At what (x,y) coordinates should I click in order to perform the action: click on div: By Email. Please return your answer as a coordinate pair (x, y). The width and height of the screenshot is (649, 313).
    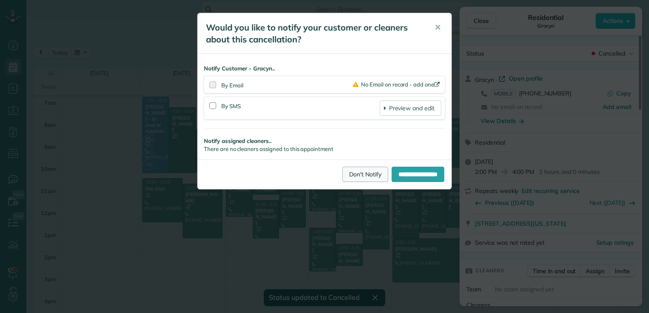
    Looking at the image, I should click on (287, 85).